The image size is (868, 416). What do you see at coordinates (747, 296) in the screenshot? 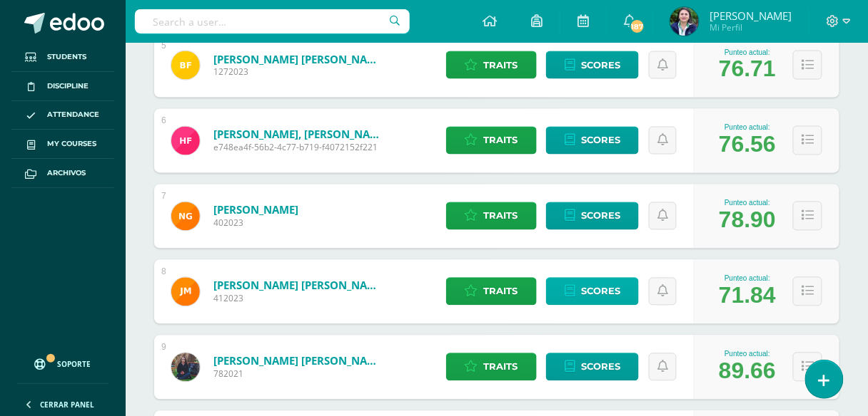
I see `div: 71.84` at bounding box center [747, 296].